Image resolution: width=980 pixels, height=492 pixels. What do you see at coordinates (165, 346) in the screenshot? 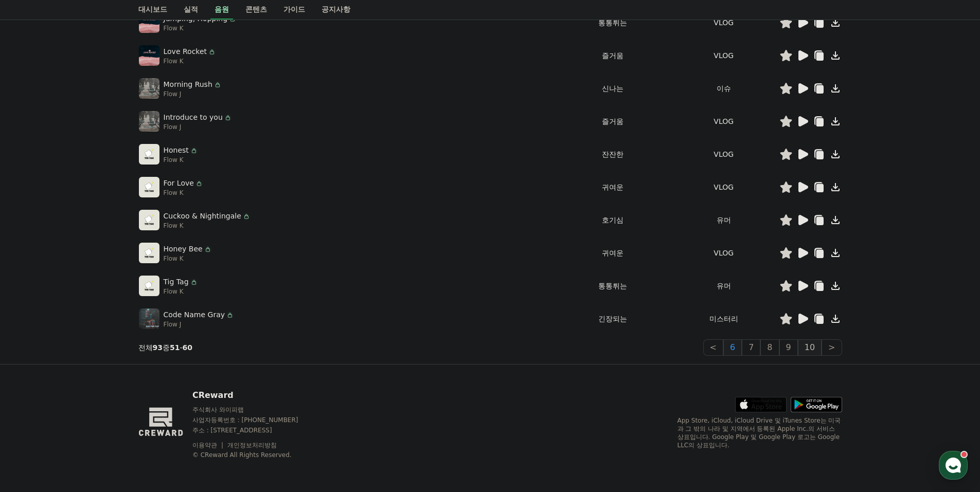
I see `span: 설정` at bounding box center [165, 346].